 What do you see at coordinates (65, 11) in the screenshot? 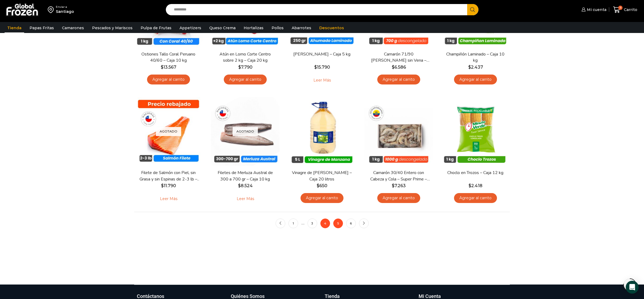
I see `div: Santiago` at bounding box center [65, 11].